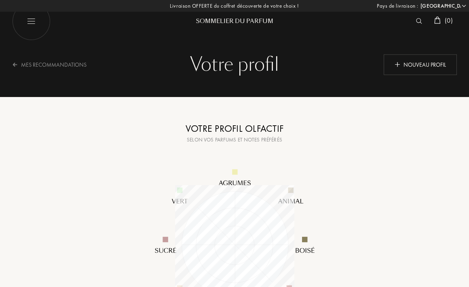  Describe the element at coordinates (419, 21) in the screenshot. I see `img: search_icn_white.svg` at that location.